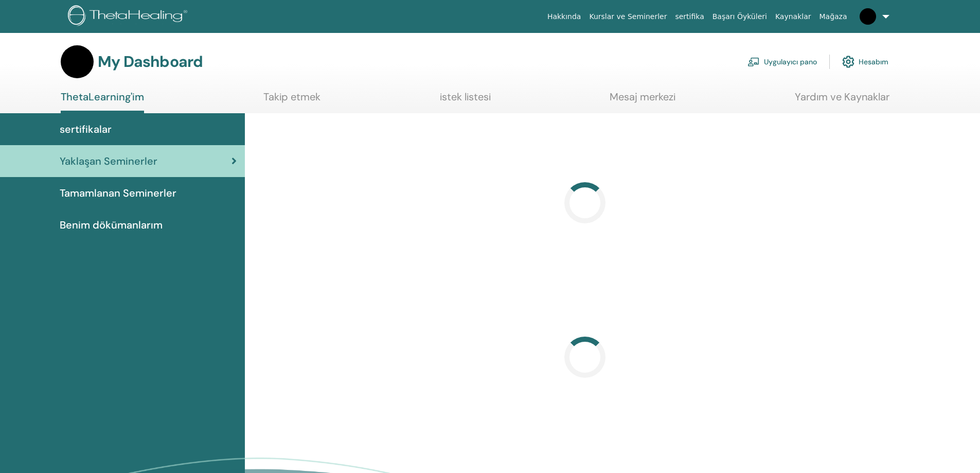 The height and width of the screenshot is (473, 980). What do you see at coordinates (842, 100) in the screenshot?
I see `a: Yardım ve Kaynaklar` at bounding box center [842, 100].